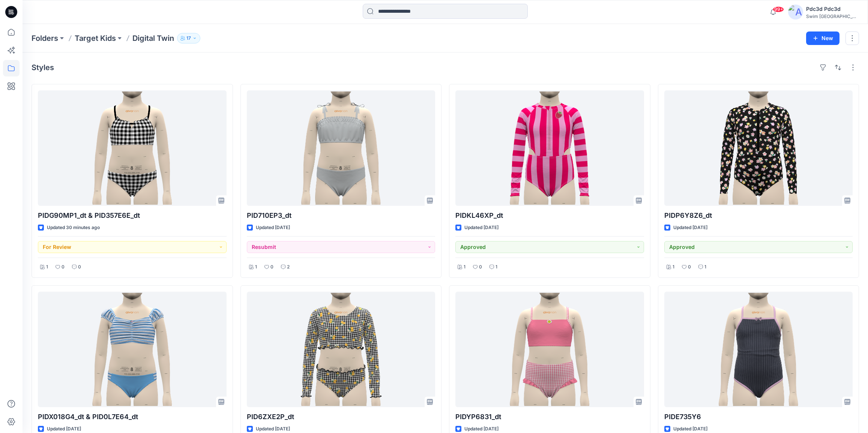 This screenshot has height=433, width=868. Describe the element at coordinates (758, 148) in the screenshot. I see `a: PIDP6Y8Z6_dt` at that location.